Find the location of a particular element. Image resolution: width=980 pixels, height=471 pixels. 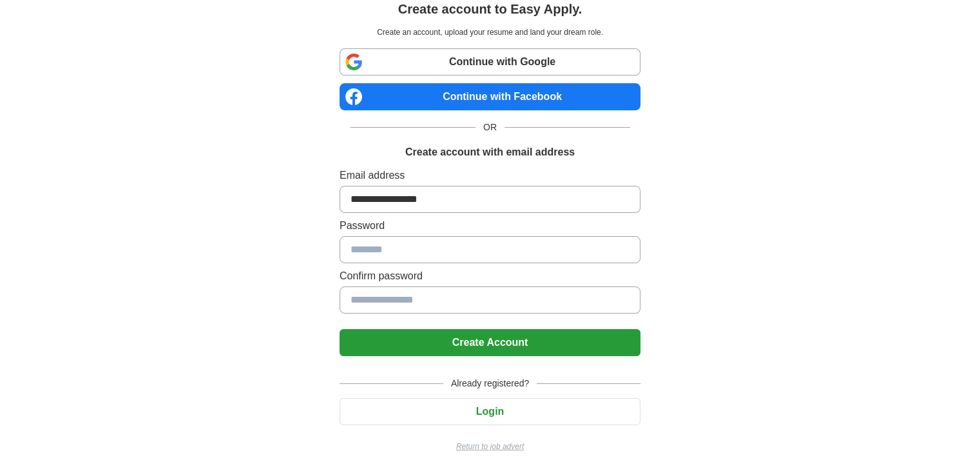

span: Already registered? is located at coordinates (490, 383).